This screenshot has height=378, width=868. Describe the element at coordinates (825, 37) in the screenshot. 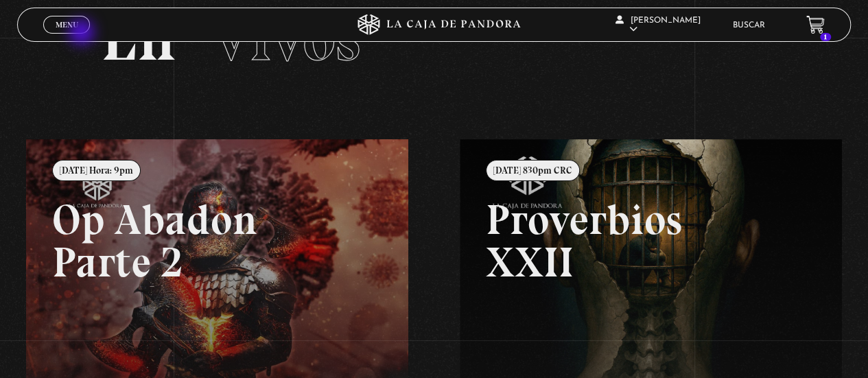

I see `span: 1` at that location.